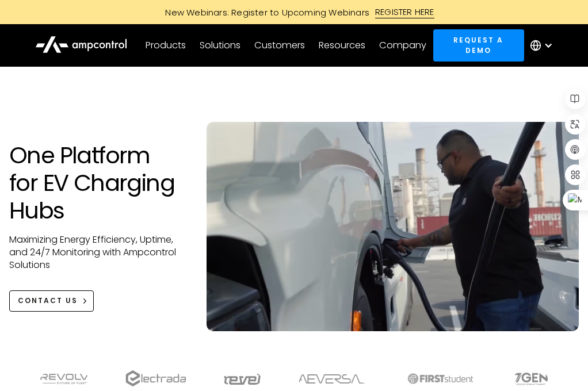 The width and height of the screenshot is (588, 391). Describe the element at coordinates (294, 12) in the screenshot. I see `a: New Webinars: Register to Upcoming WebinarsREGISTER HERE` at that location.